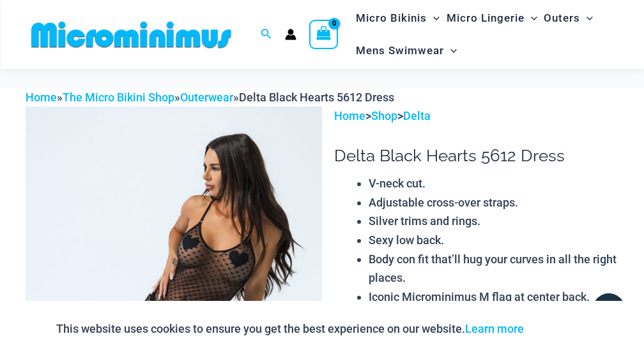  Describe the element at coordinates (118, 97) in the screenshot. I see `a: The Micro Bikini Shop` at that location.